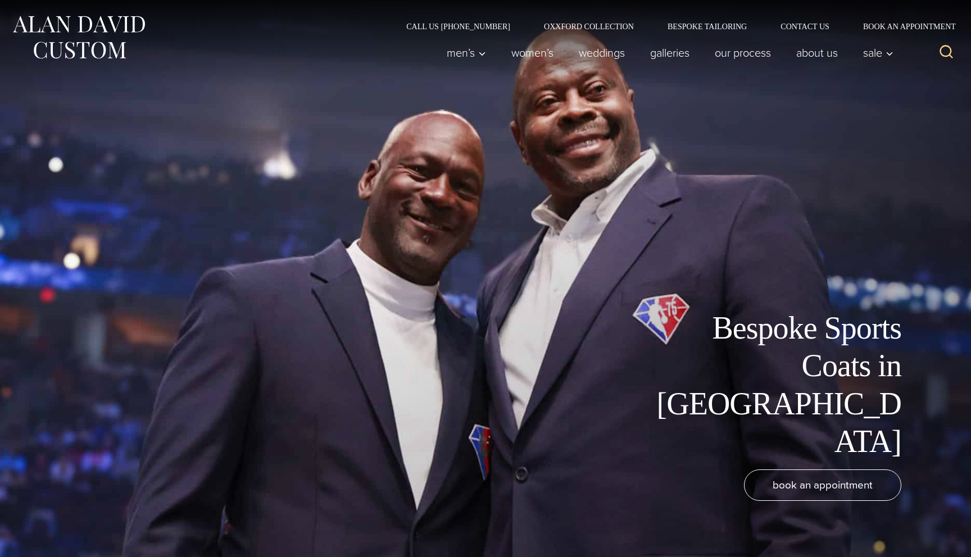 Image resolution: width=971 pixels, height=557 pixels. I want to click on a: Oxxford Collection, so click(589, 26).